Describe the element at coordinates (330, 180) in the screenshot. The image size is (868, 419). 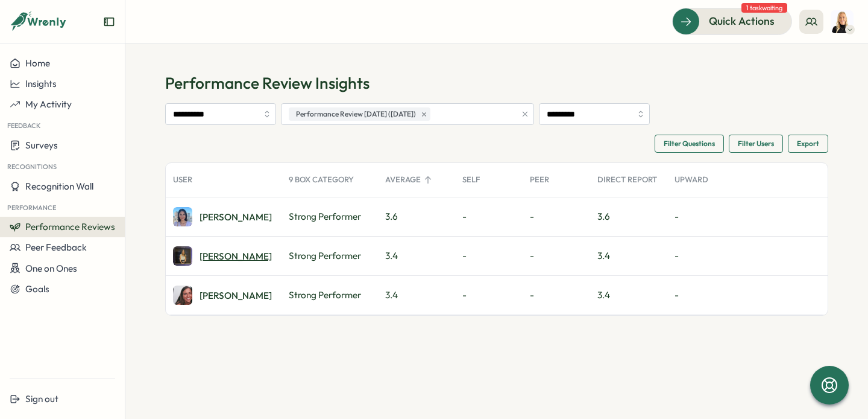
I see `div: 9 Box Category` at that location.